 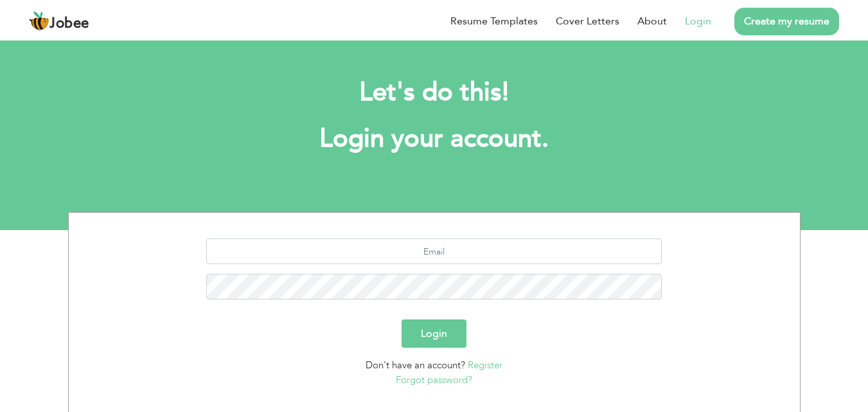 I want to click on span: Don't have an account?, so click(x=414, y=365).